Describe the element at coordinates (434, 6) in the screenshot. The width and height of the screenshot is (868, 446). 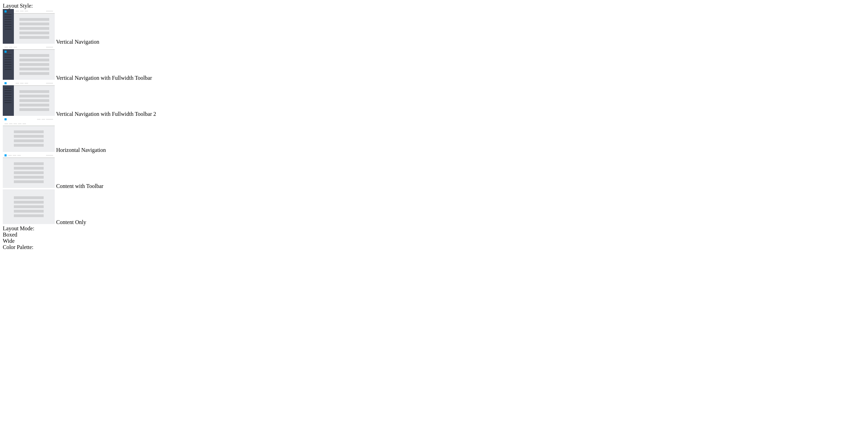
I see `div: Layout Style:` at that location.